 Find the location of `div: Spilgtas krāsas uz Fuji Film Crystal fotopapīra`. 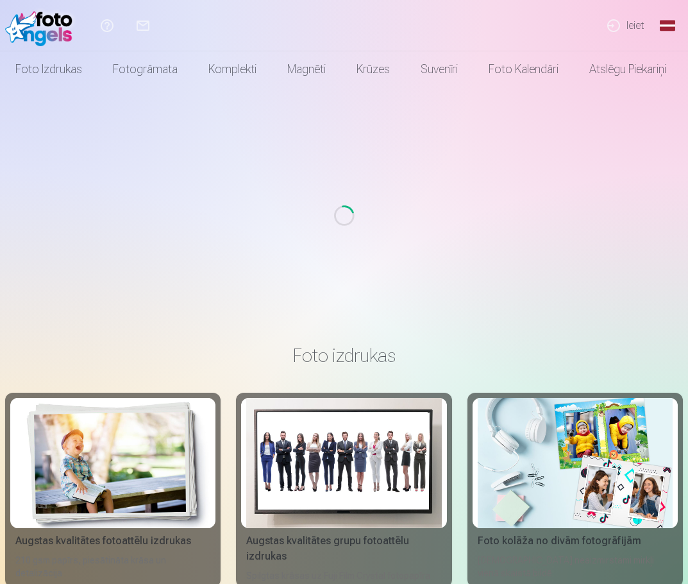

div: Spilgtas krāsas uz Fuji Film Crystal fotopapīra is located at coordinates (344, 576).